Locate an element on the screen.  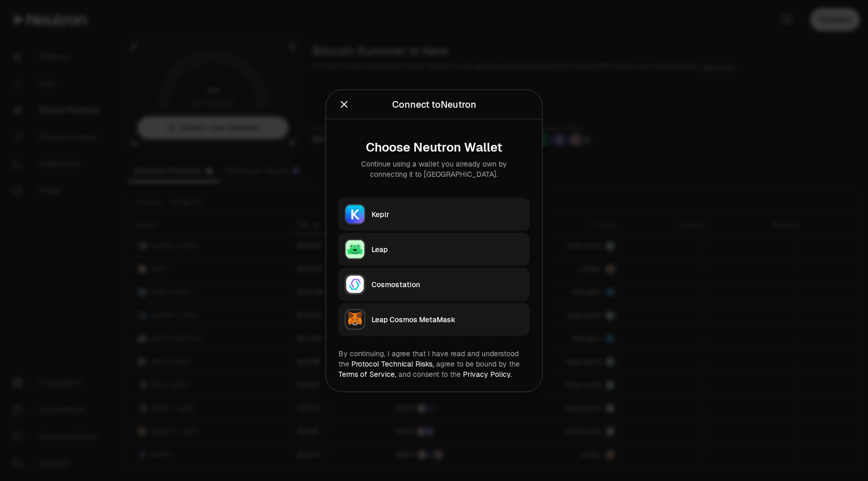
div: Leap Cosmos MetaMask is located at coordinates (447, 319).